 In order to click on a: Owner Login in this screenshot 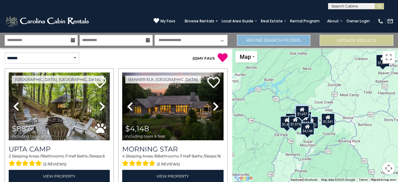, I will do `click(358, 21)`.